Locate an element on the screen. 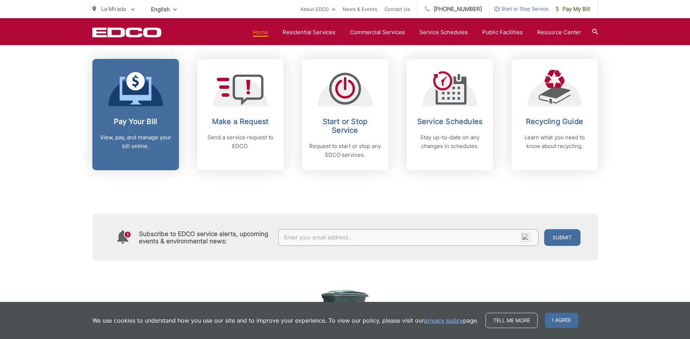 The image size is (690, 339). input: Enter your email address... is located at coordinates (408, 237).